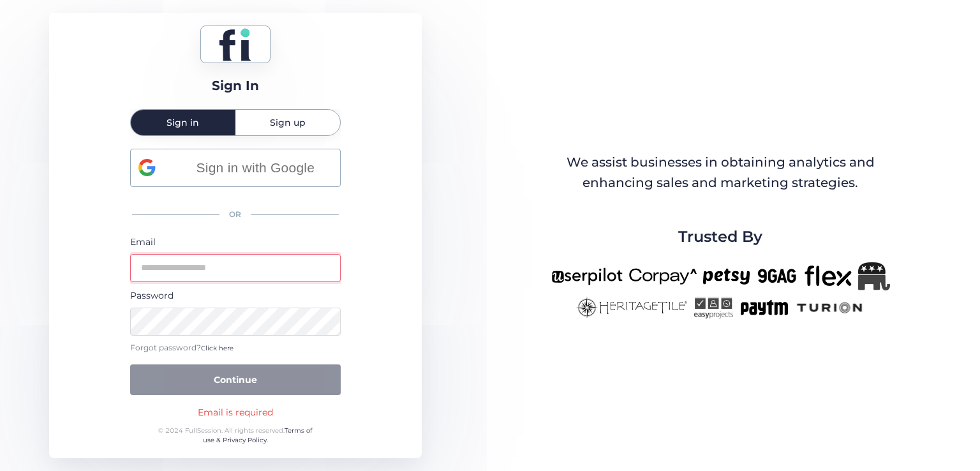  I want to click on span: Click here, so click(217, 348).